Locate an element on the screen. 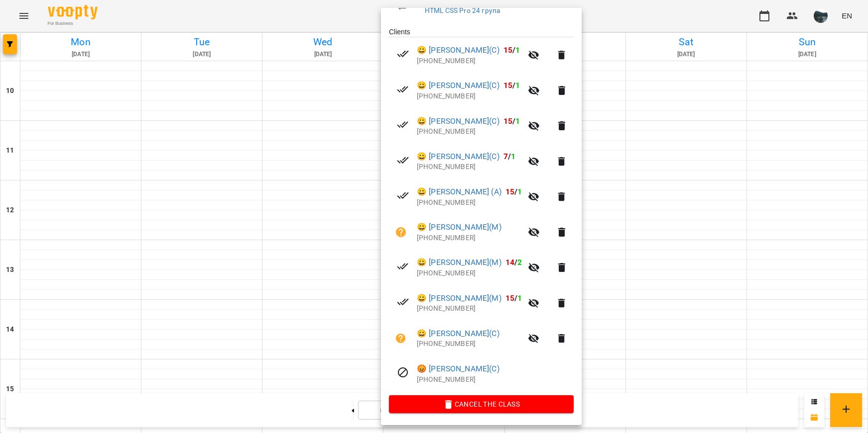 Image resolution: width=868 pixels, height=433 pixels. ul: Clients is located at coordinates (481, 211).